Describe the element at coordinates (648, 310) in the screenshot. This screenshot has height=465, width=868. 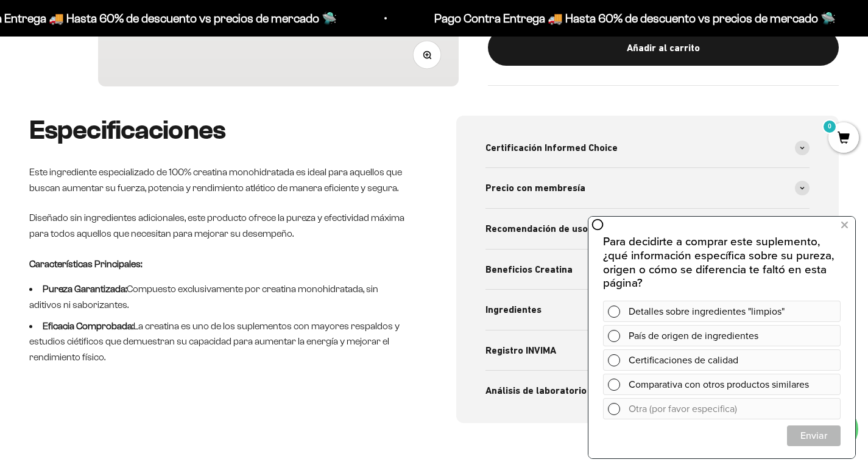
I see `summary: Ingredientes` at that location.